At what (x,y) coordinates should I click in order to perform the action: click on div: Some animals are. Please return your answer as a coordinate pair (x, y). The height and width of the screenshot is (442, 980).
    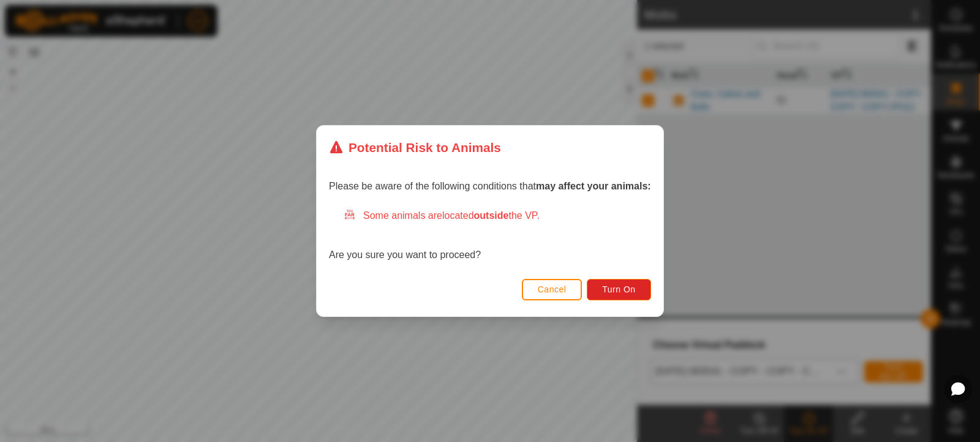
    Looking at the image, I should click on (497, 216).